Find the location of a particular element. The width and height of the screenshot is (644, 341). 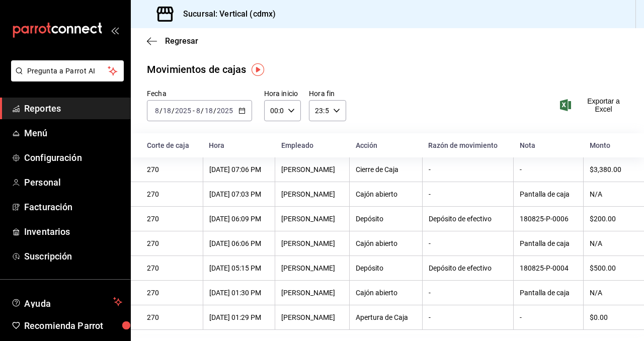

span: Inventarios is located at coordinates (73, 232).